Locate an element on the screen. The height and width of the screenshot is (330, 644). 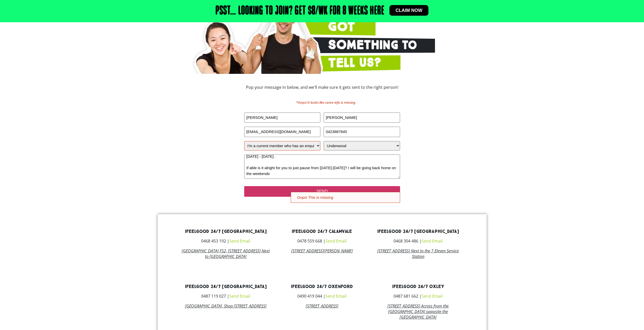
a: ifeelgood 24/7 Oxley is located at coordinates (418, 287).